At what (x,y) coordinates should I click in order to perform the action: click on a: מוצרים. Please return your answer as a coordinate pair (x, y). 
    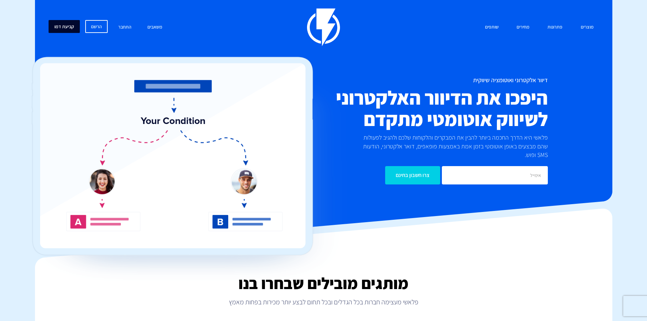
    Looking at the image, I should click on (587, 27).